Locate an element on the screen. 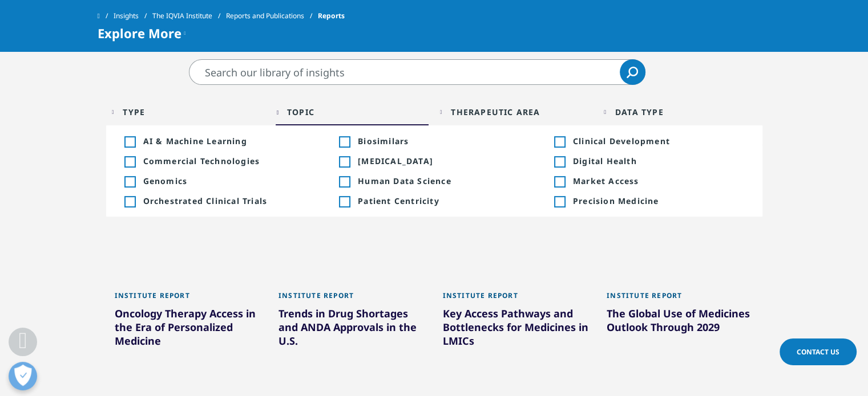  div: Inclusion filter on AI & Machine Learning; 2 results is located at coordinates (129, 142).